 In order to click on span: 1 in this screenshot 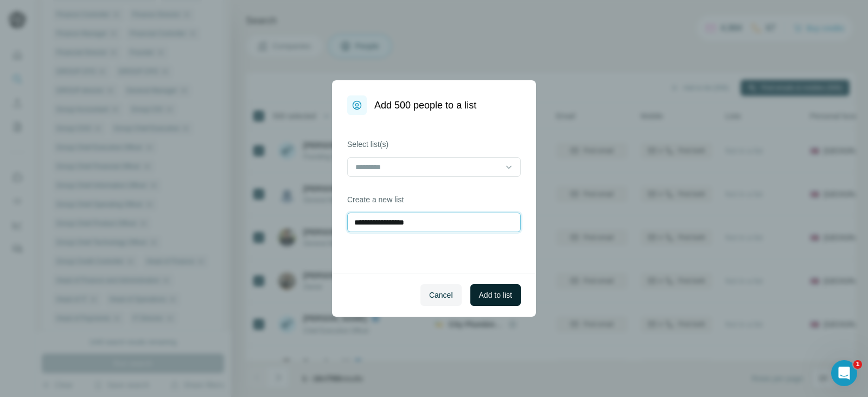, I will do `click(858, 364)`.